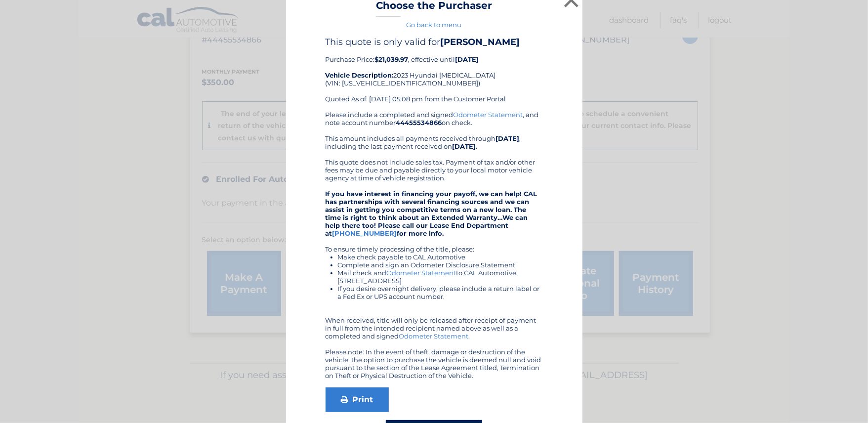 The width and height of the screenshot is (868, 423). I want to click on b: 44455534866, so click(419, 122).